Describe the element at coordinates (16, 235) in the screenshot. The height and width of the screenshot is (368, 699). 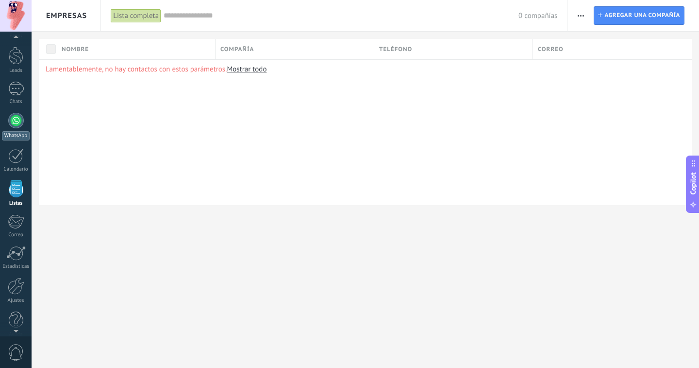
I see `div: Correo` at that location.